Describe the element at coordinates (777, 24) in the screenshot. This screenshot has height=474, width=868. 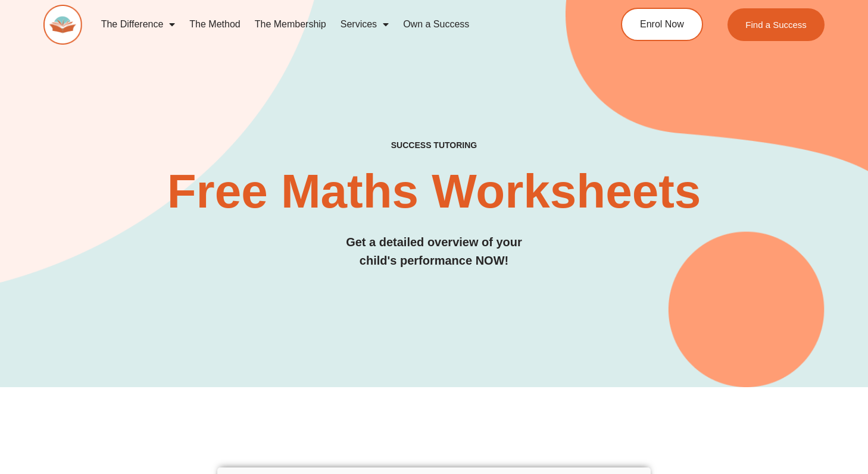
I see `span: Find a Success` at that location.